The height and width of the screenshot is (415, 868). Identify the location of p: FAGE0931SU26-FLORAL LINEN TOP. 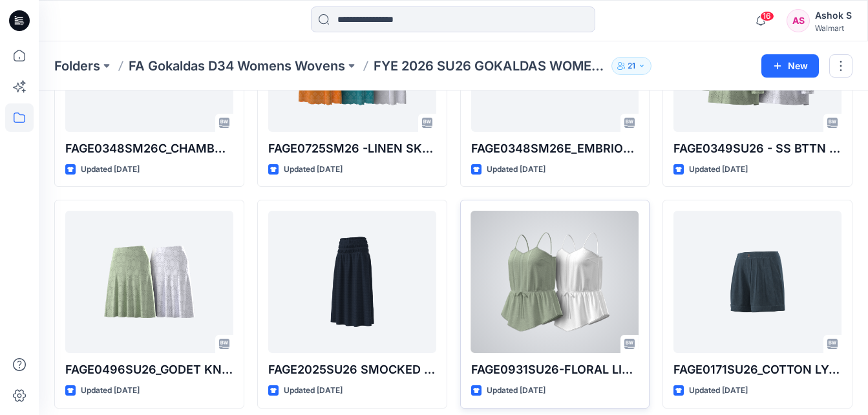
(556, 369).